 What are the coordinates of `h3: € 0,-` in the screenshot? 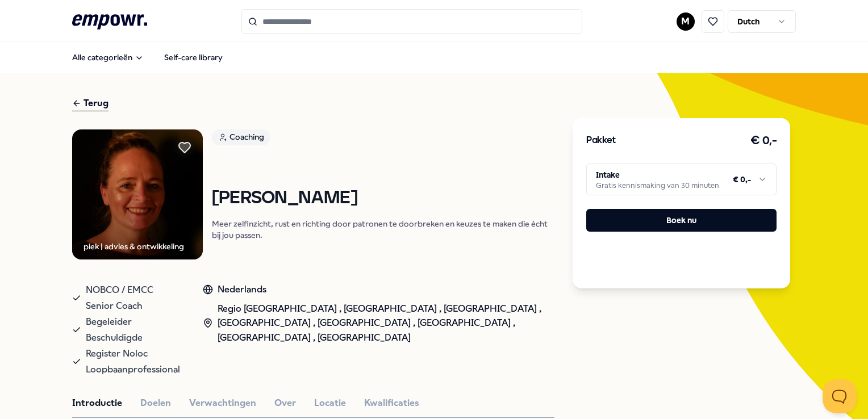 It's located at (764, 141).